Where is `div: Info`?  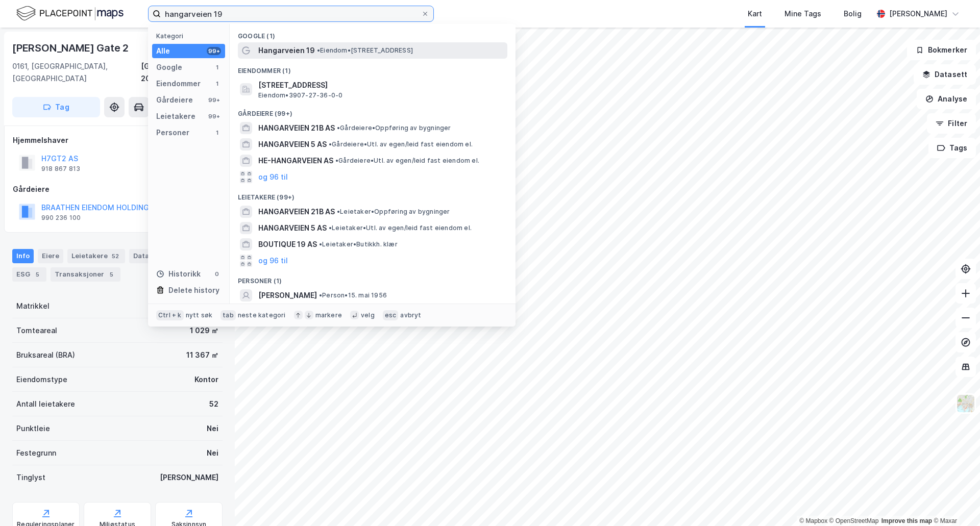
div: Info is located at coordinates (23, 256).